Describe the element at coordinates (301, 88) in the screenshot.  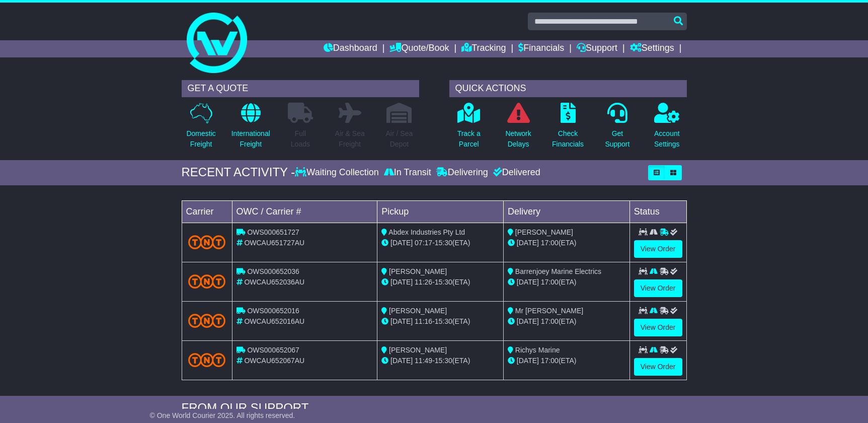
I see `div: GET A QUOTE` at that location.